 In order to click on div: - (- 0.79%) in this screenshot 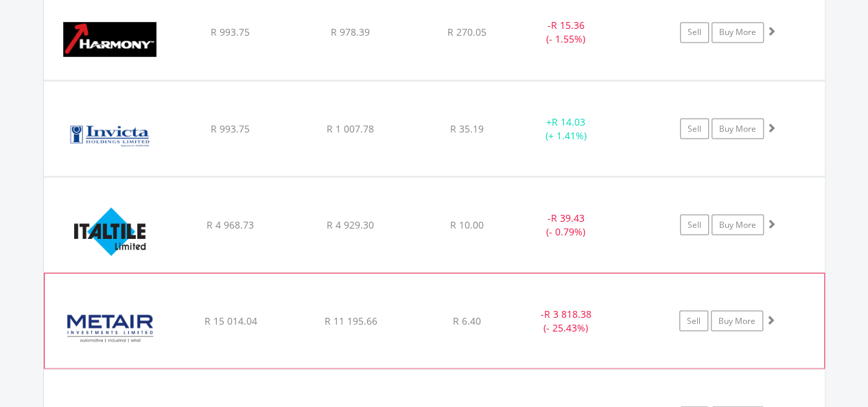, I will do `click(566, 224)`.